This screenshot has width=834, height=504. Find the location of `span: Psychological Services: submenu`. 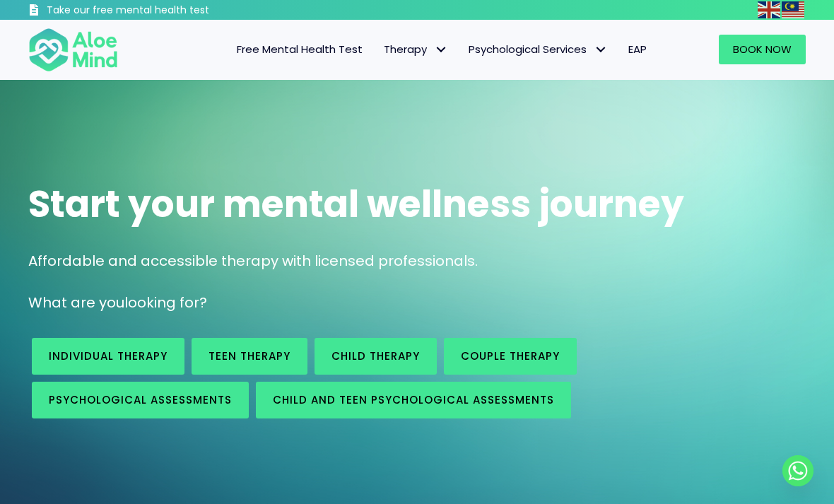

span: Psychological Services: submenu is located at coordinates (599, 49).